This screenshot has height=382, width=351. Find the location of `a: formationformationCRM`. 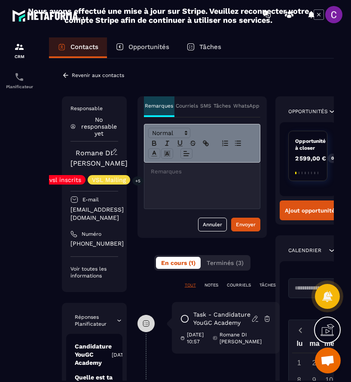

a: formationformationCRM is located at coordinates (19, 50).